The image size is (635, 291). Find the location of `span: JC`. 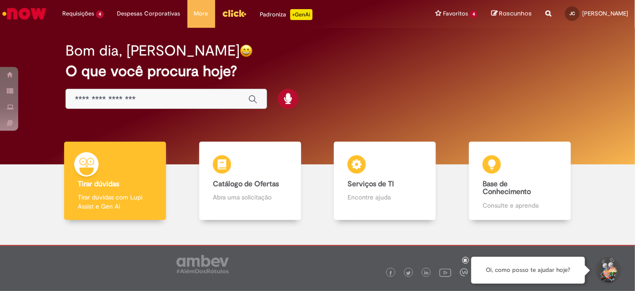

span: JC is located at coordinates (573, 13).